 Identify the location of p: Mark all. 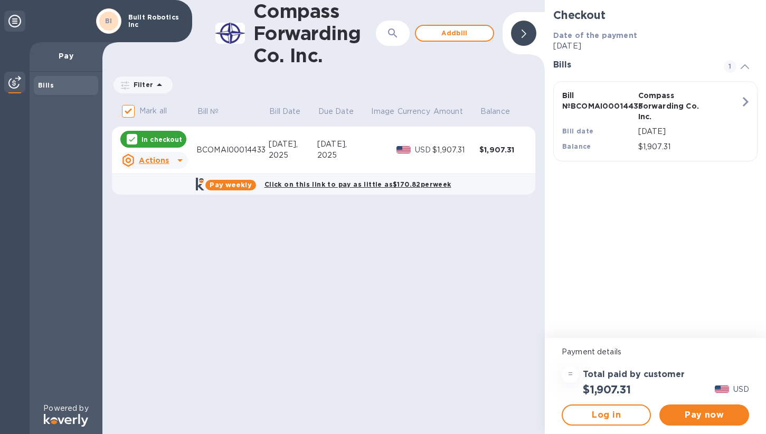
(153, 111).